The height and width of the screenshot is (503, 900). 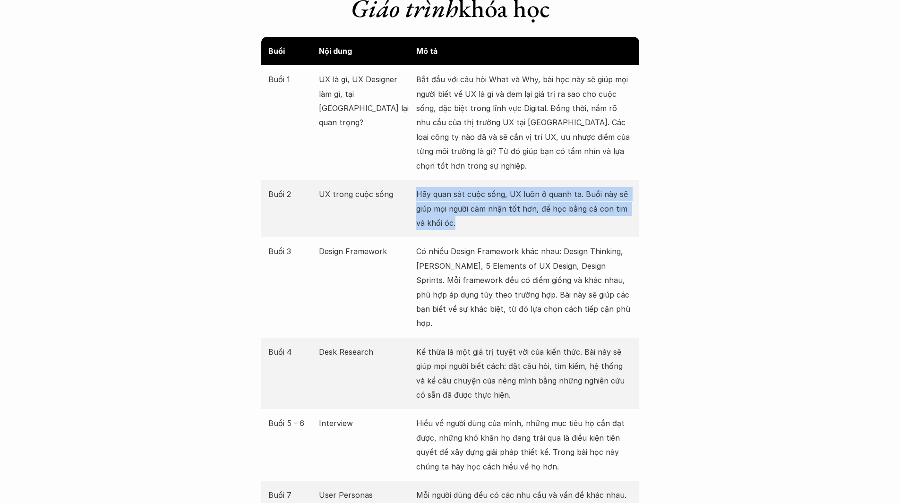 I want to click on p: Buổi 4, so click(x=292, y=352).